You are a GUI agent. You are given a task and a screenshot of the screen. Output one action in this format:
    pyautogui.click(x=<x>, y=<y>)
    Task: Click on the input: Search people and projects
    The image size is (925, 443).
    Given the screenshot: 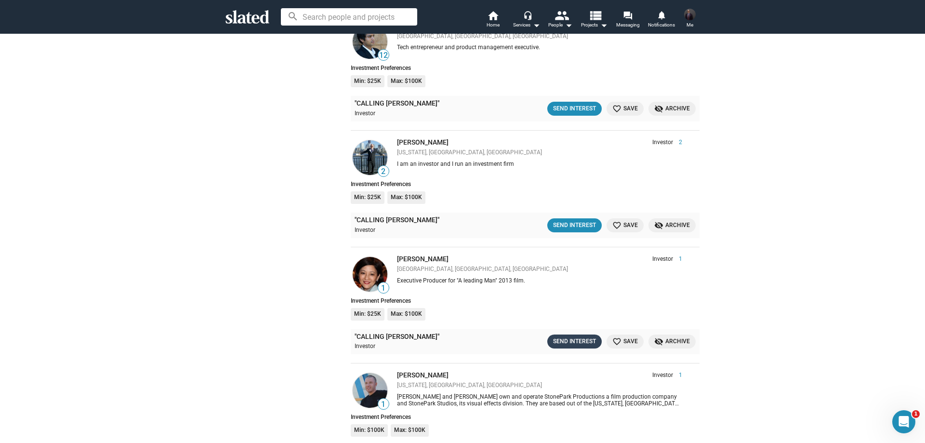 What is the action you would take?
    pyautogui.click(x=349, y=17)
    